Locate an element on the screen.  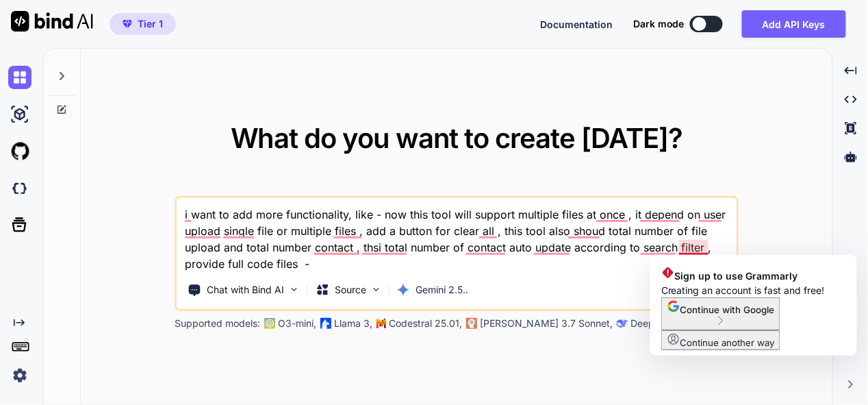
textarea: i want to add more functionality, like - now this tool will support multiple files at once , it d... is located at coordinates (457, 235).